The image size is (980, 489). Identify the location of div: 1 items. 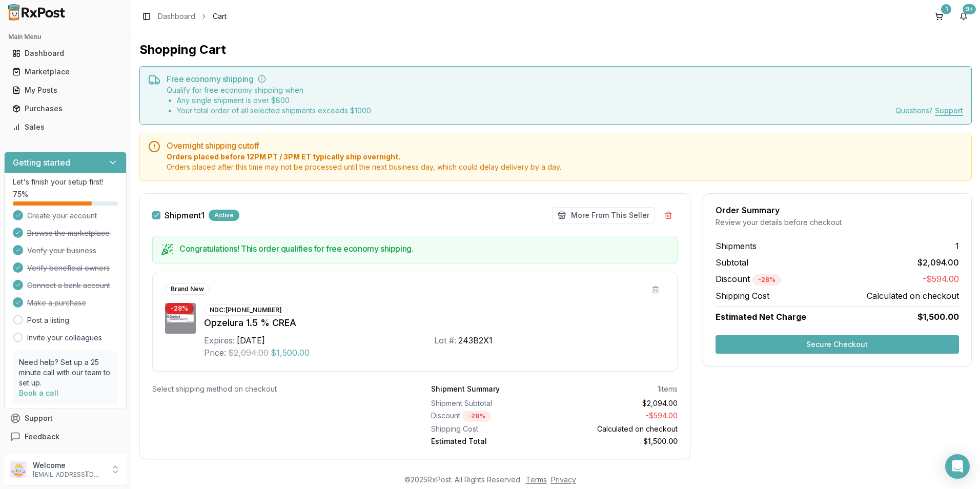
(667, 389).